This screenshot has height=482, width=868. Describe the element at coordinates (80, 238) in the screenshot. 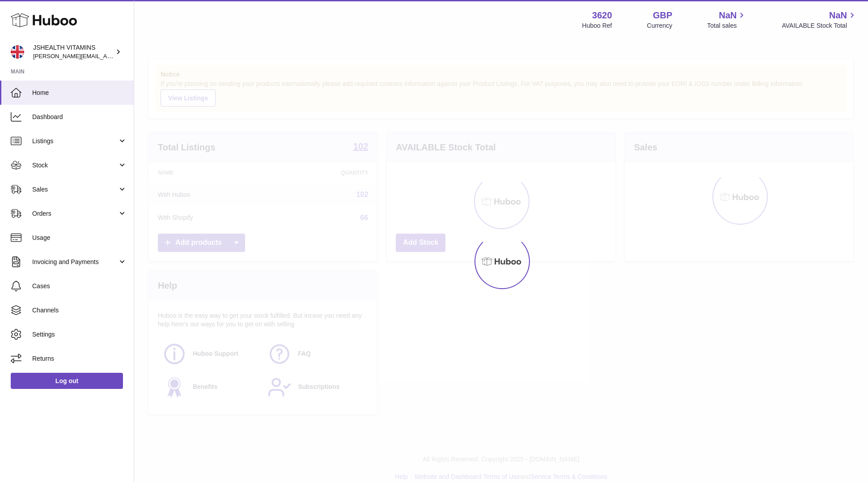

I see `span: Usage` at that location.